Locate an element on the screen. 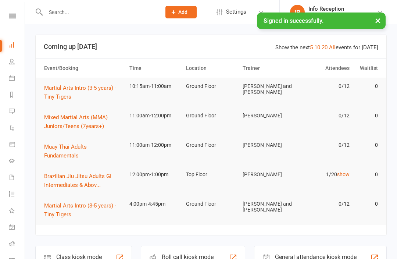 The image size is (397, 259). th: Location is located at coordinates (211, 68).